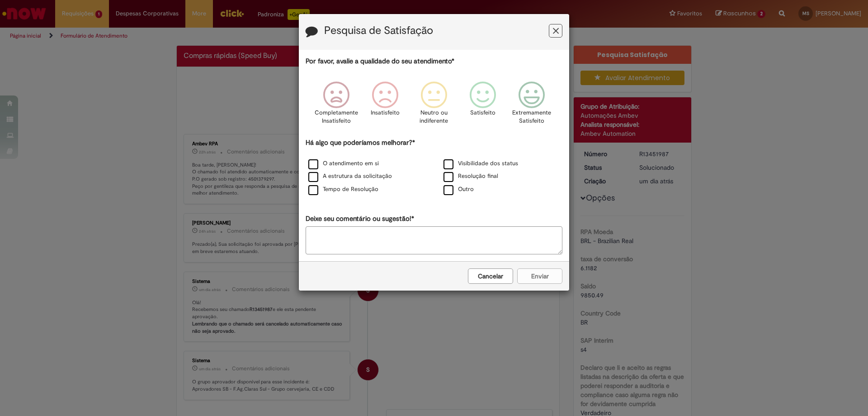 The width and height of the screenshot is (868, 416). Describe the element at coordinates (360, 219) in the screenshot. I see `label: Deixe seu comentário ou sugestão!*` at that location.